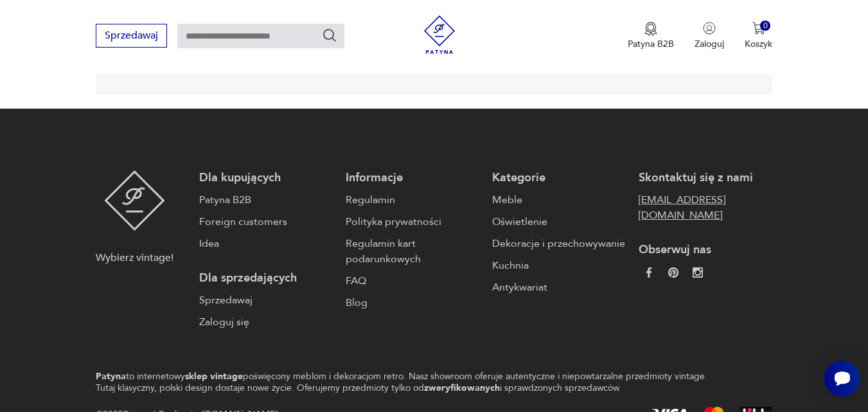 The width and height of the screenshot is (868, 412). Describe the element at coordinates (651, 44) in the screenshot. I see `p: Patyna B2B` at that location.